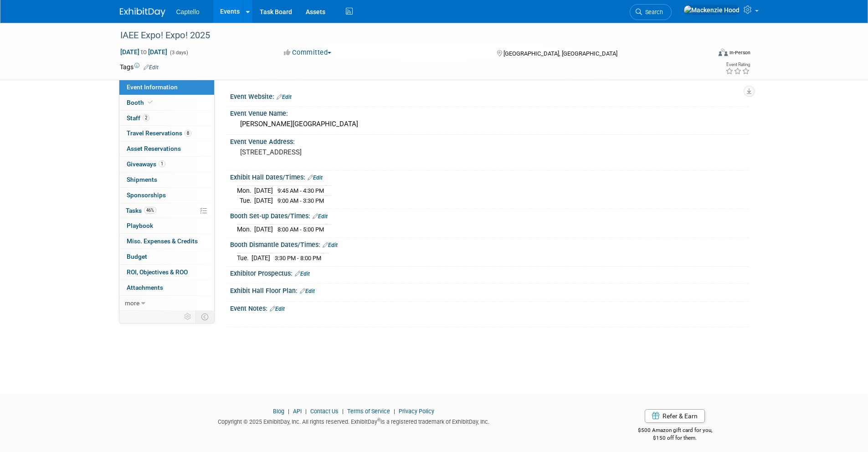 Image resolution: width=868 pixels, height=452 pixels. I want to click on div: Event Venue Address:, so click(490, 141).